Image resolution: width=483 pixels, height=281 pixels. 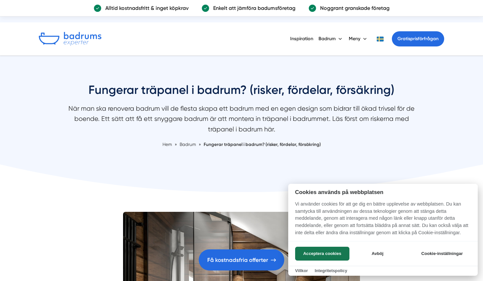 I want to click on a: Villkor, so click(x=302, y=270).